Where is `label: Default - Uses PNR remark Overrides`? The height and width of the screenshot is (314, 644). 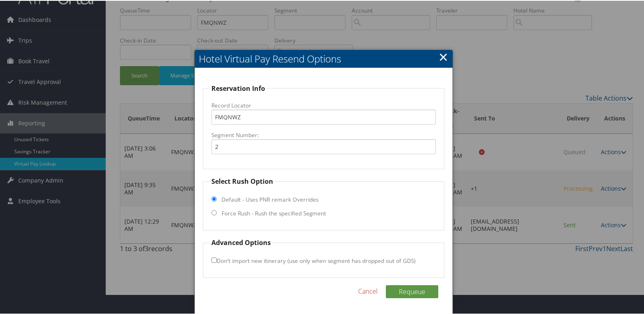
label: Default - Uses PNR remark Overrides is located at coordinates (270, 199).